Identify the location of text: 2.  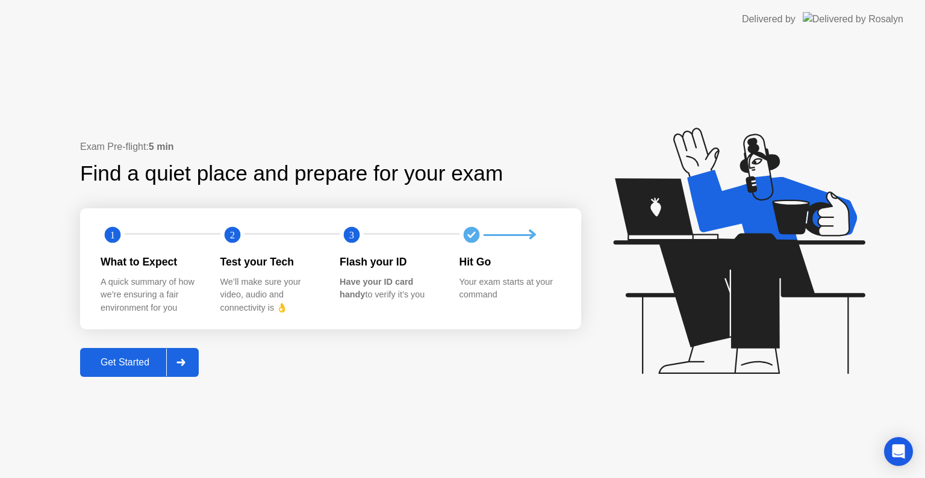
(232, 235).